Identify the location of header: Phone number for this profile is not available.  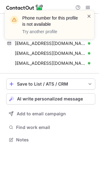
(51, 21).